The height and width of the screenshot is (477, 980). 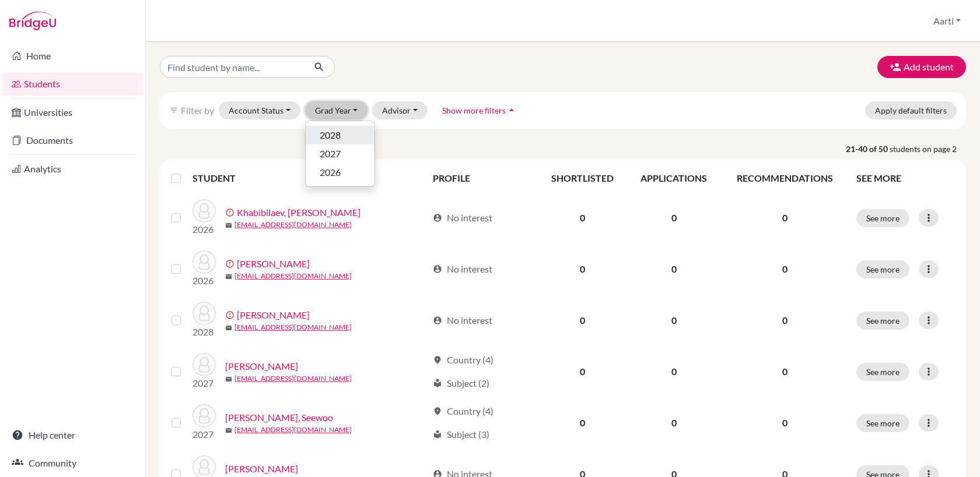 What do you see at coordinates (72, 169) in the screenshot?
I see `a: Analytics` at bounding box center [72, 169].